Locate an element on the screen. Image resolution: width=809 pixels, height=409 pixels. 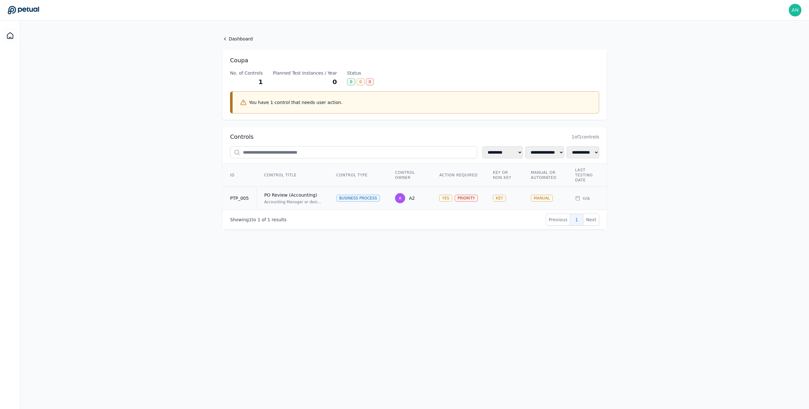
span: Control Title is located at coordinates (280, 175).